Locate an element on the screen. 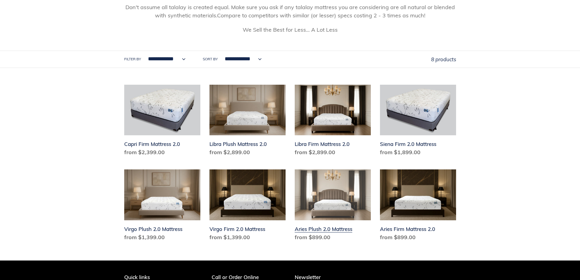  a: Libra Firm Mattress 2.0 is located at coordinates (333, 122).